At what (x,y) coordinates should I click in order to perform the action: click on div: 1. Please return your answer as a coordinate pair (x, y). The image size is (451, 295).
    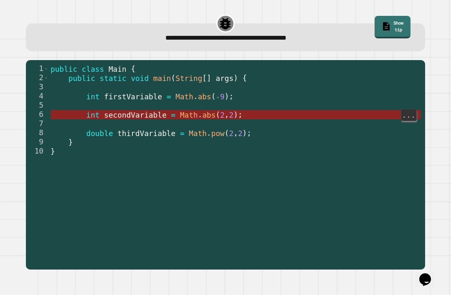
    Looking at the image, I should click on (37, 69).